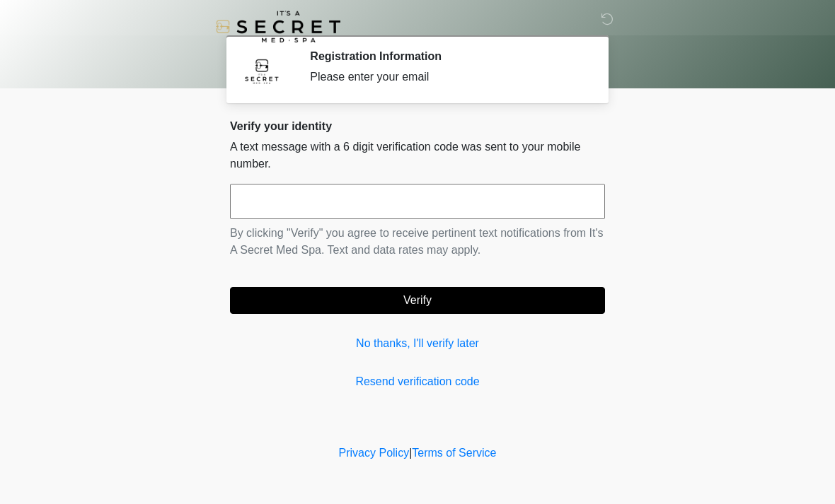 This screenshot has width=835, height=504. Describe the element at coordinates (418, 156) in the screenshot. I see `p: A text message with a 6 digit verification code was sent to your mobile number.` at that location.